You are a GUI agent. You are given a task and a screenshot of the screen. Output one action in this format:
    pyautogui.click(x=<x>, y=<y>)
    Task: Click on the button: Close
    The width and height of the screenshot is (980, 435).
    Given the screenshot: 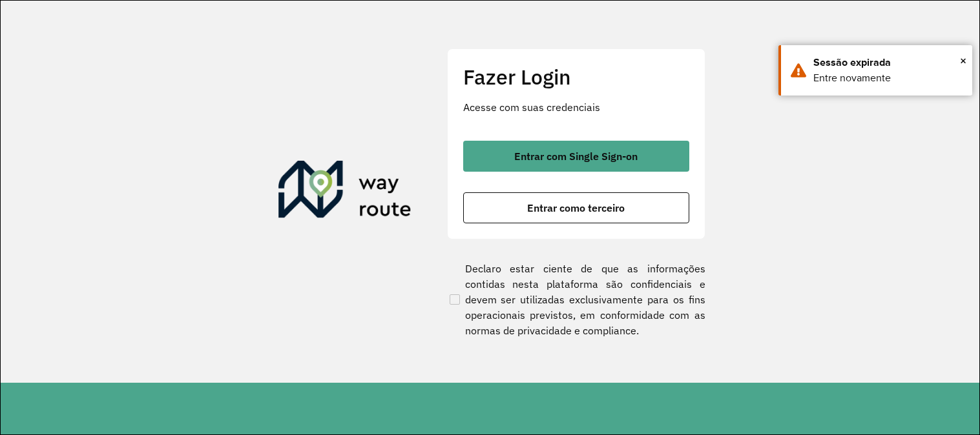 What is the action you would take?
    pyautogui.click(x=963, y=60)
    